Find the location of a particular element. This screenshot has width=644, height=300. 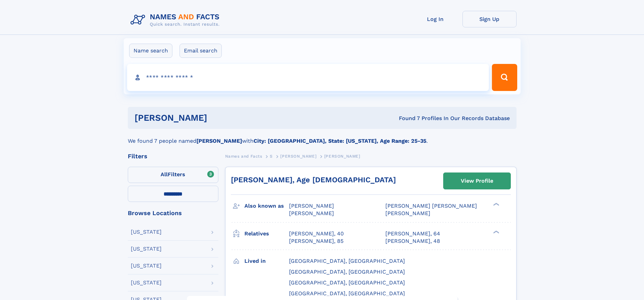

div: We found 7 people named with . is located at coordinates (322, 137).